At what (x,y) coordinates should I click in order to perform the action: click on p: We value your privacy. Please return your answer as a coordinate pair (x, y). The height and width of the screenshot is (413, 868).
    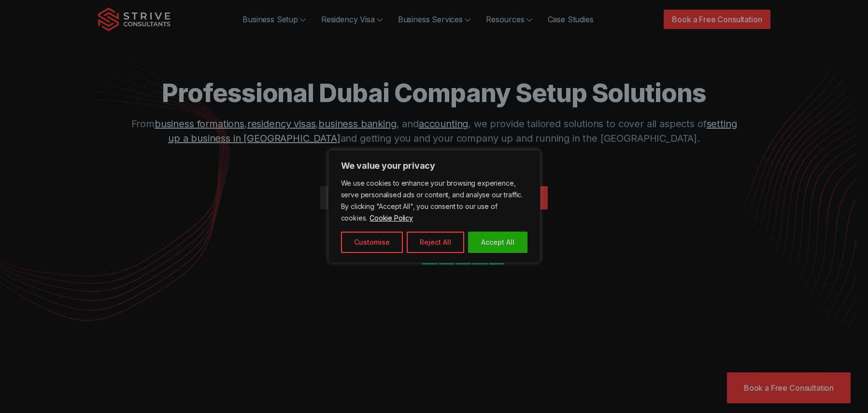
    Looking at the image, I should click on (434, 166).